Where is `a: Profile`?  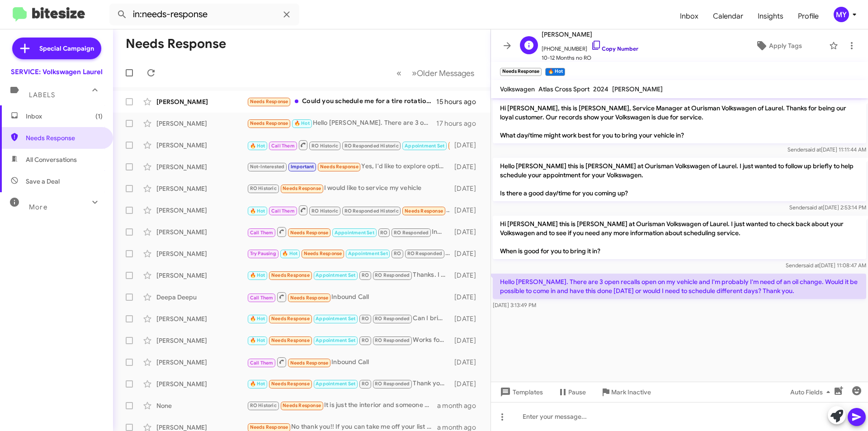 a: Profile is located at coordinates (808, 17).